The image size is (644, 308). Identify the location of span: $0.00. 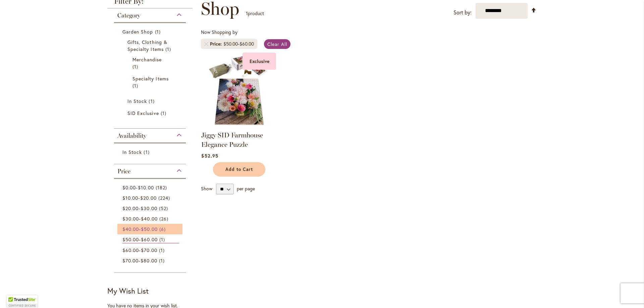
(129, 187).